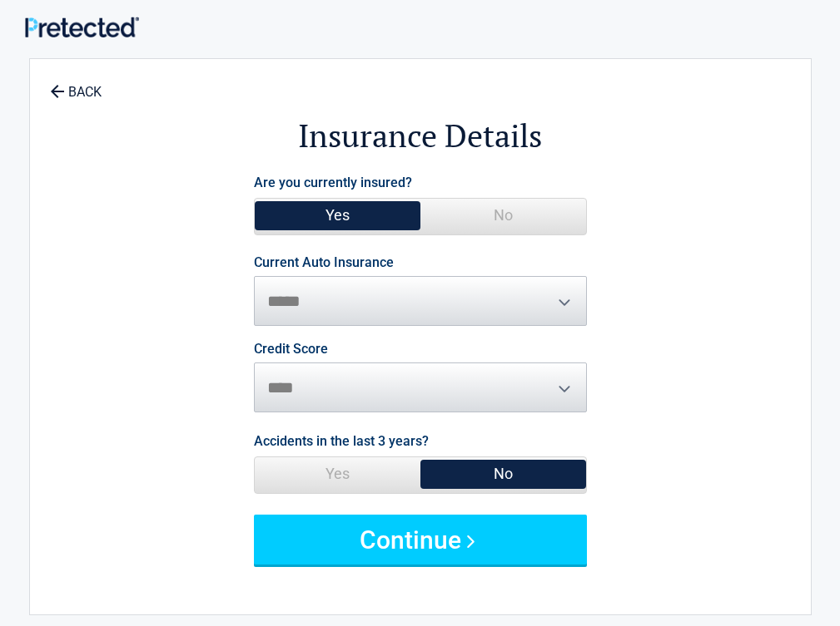 This screenshot has height=626, width=840. What do you see at coordinates (333, 182) in the screenshot?
I see `label: Are you currently insured?` at bounding box center [333, 182].